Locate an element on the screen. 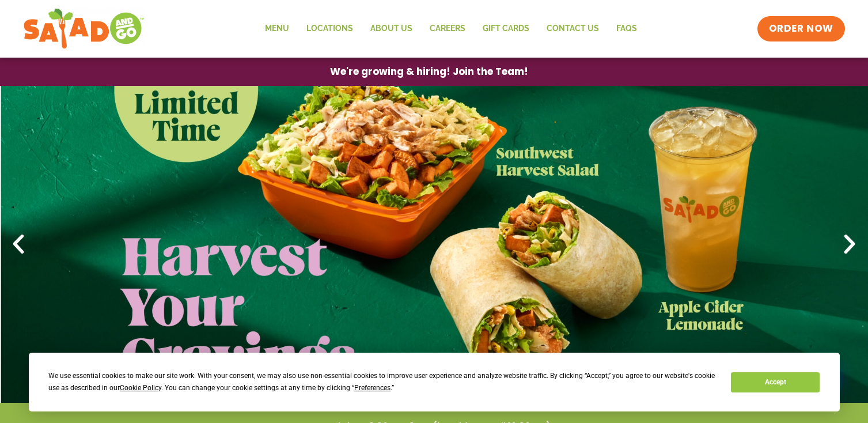 This screenshot has height=423, width=868. div: Next slide is located at coordinates (850, 244).